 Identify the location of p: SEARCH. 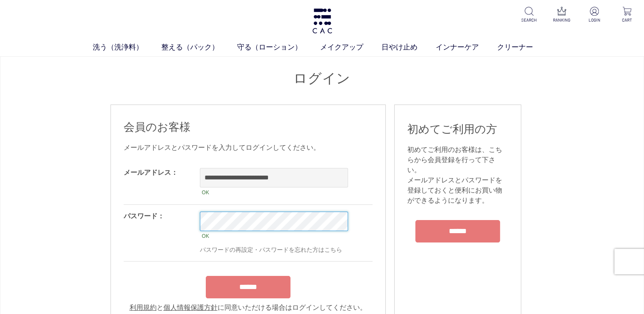
(529, 20).